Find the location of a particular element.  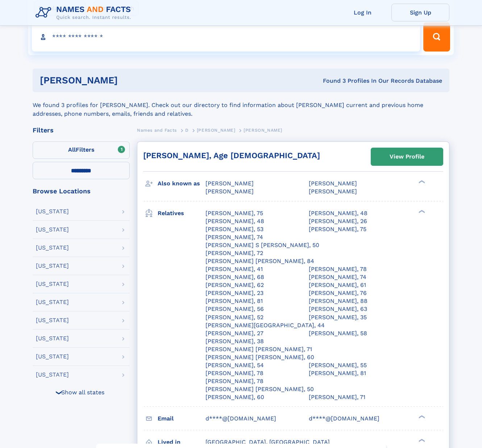

input: search input is located at coordinates (225, 37).